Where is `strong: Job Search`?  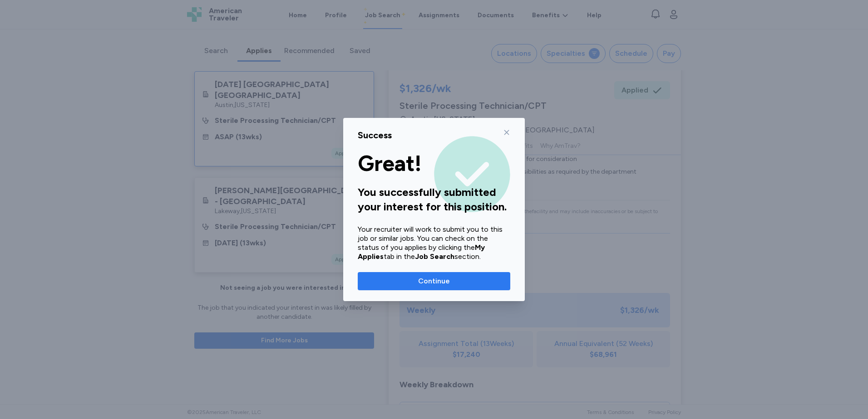
strong: Job Search is located at coordinates (434, 256).